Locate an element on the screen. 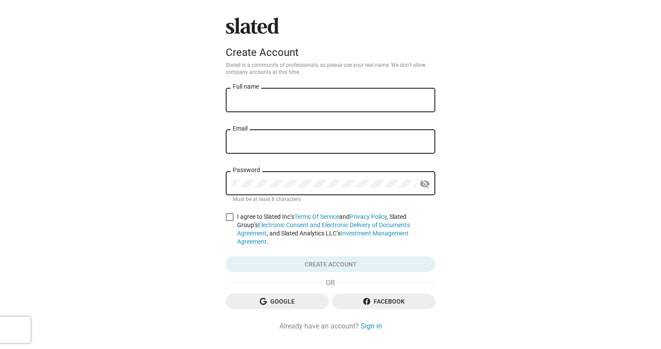 The image size is (661, 349). a: Privacy Policy is located at coordinates (368, 217).